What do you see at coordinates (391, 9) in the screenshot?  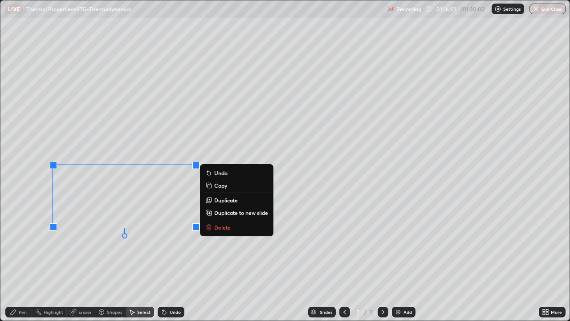 I see `img: recording.375f2c34.svg` at bounding box center [391, 9].